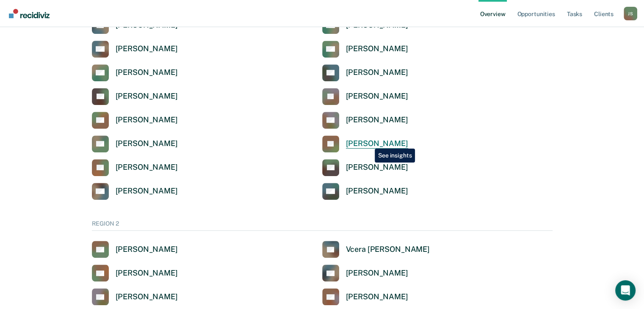 The image size is (644, 309). Describe the element at coordinates (29, 13) in the screenshot. I see `img: Recidiviz` at that location.